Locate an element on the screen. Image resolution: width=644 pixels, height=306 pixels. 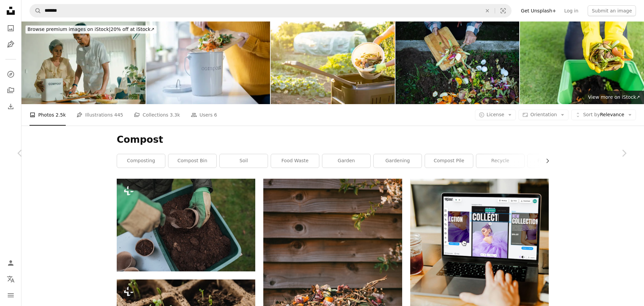
span: 6 is located at coordinates (215, 115).